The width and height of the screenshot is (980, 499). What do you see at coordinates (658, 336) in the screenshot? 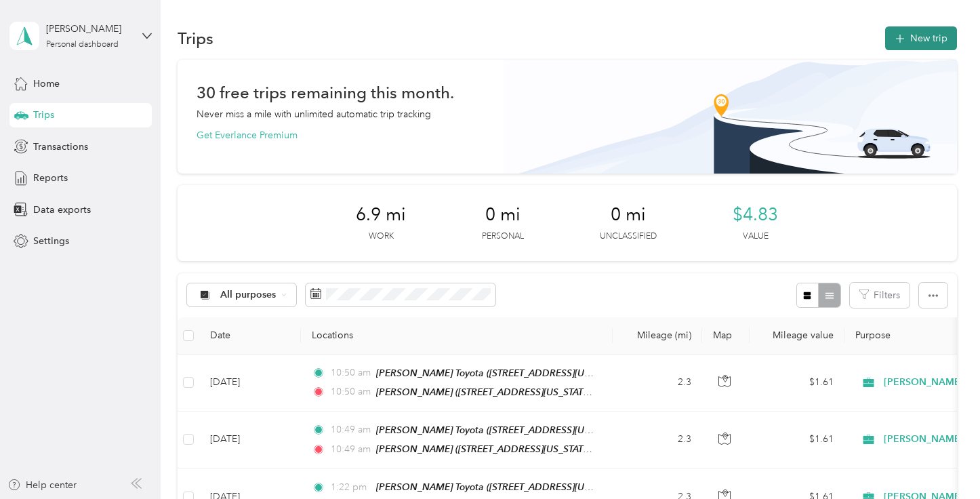
I see `th: Mileage (mi)` at bounding box center [658, 336].